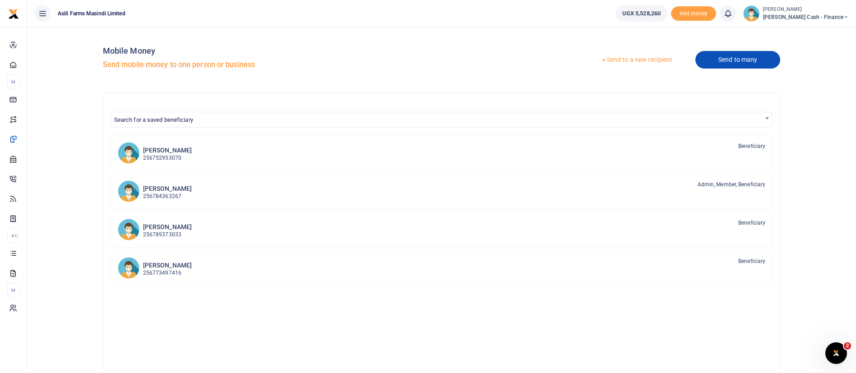  I want to click on p: 256784363267, so click(167, 196).